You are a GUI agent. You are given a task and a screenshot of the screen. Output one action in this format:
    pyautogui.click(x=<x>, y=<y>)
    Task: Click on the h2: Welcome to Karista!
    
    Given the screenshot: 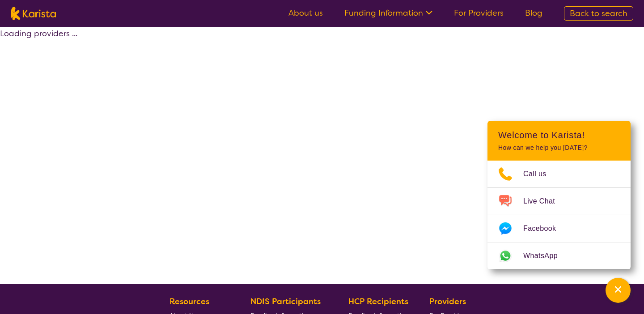 What is the action you would take?
    pyautogui.click(x=559, y=135)
    